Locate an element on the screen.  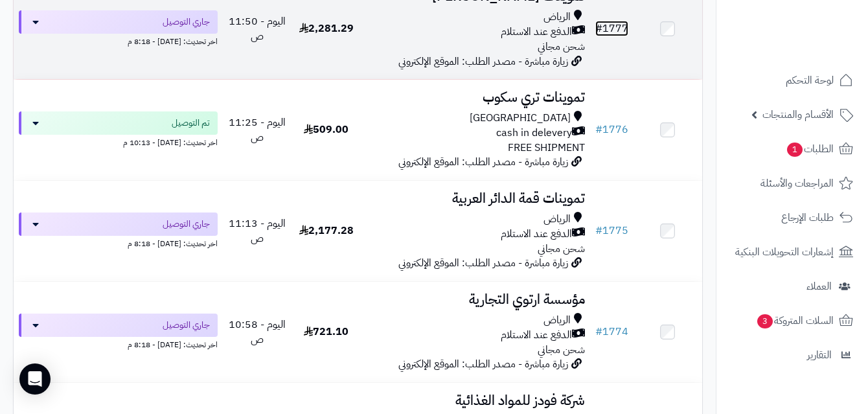
span: السلات المتروكة is located at coordinates (794, 320).